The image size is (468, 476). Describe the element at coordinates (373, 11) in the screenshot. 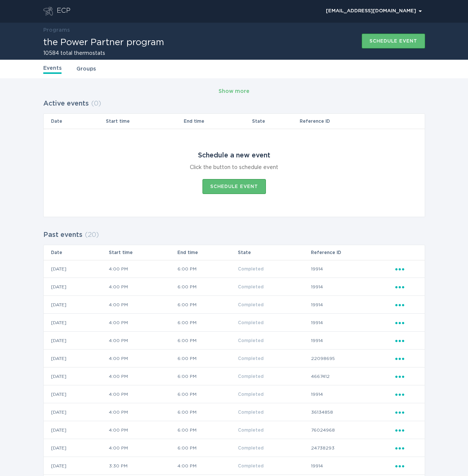

I see `button: Open user account details` at that location.